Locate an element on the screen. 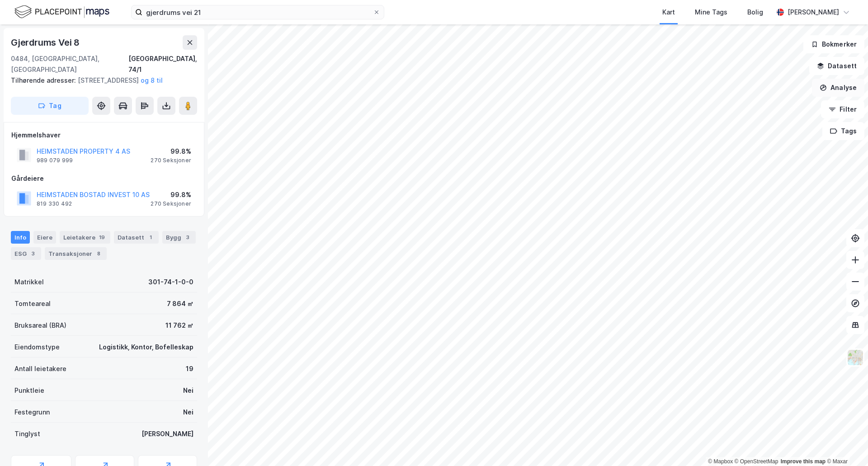  img: logo.f888ab2527a4732fd821a326f86c7f29.svg is located at coordinates (62, 12).